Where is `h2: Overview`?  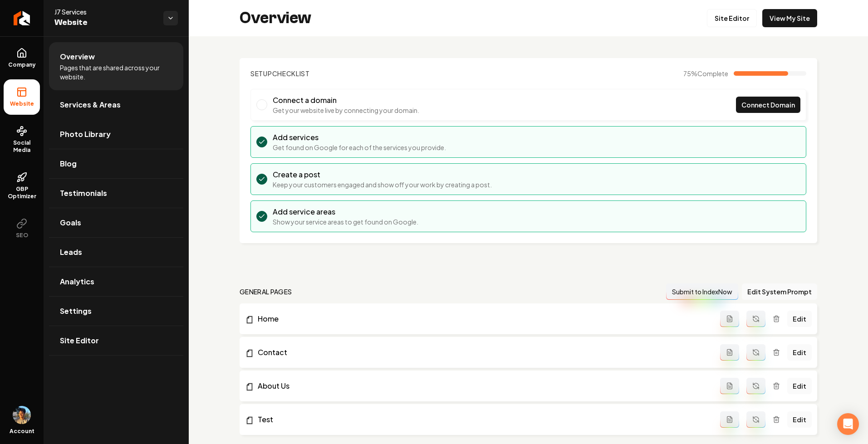
h2: Overview is located at coordinates (275, 18).